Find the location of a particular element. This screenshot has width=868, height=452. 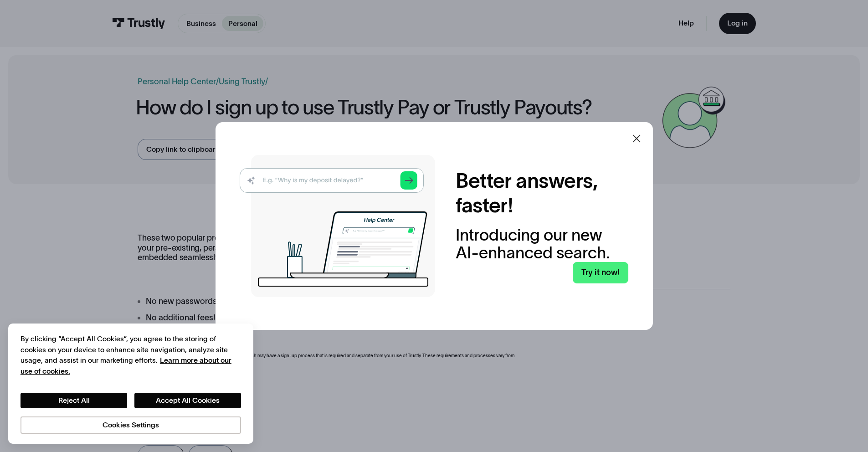

div: Privacy is located at coordinates (131, 383).